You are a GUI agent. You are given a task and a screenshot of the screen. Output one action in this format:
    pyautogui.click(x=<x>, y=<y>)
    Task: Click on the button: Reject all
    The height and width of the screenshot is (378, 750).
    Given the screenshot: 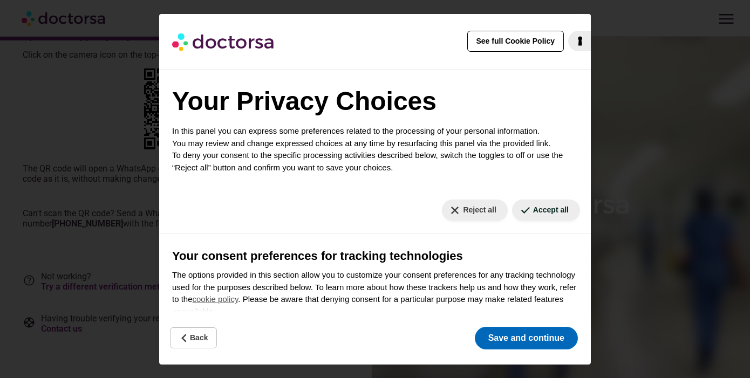 What is the action you would take?
    pyautogui.click(x=475, y=210)
    